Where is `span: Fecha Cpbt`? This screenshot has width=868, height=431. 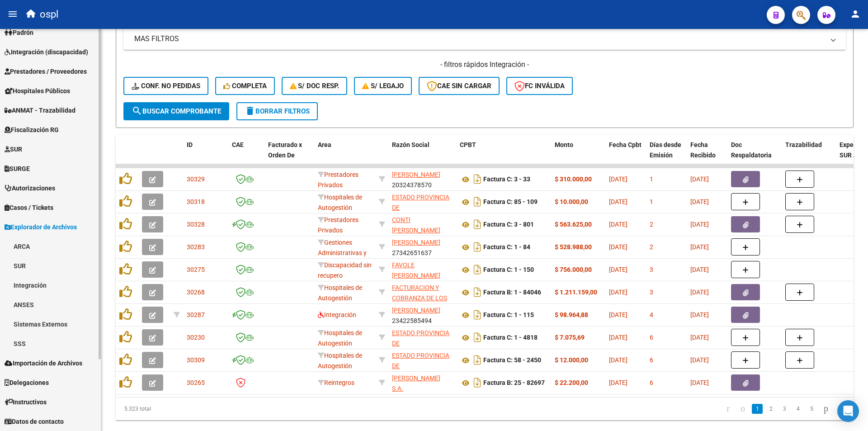 span: Fecha Cpbt is located at coordinates (626, 145).